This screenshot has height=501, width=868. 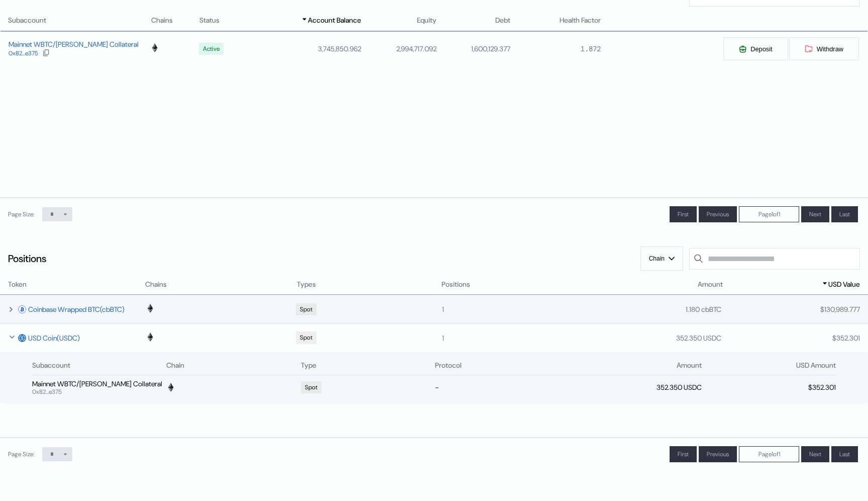 I want to click on div: Type, so click(x=366, y=365).